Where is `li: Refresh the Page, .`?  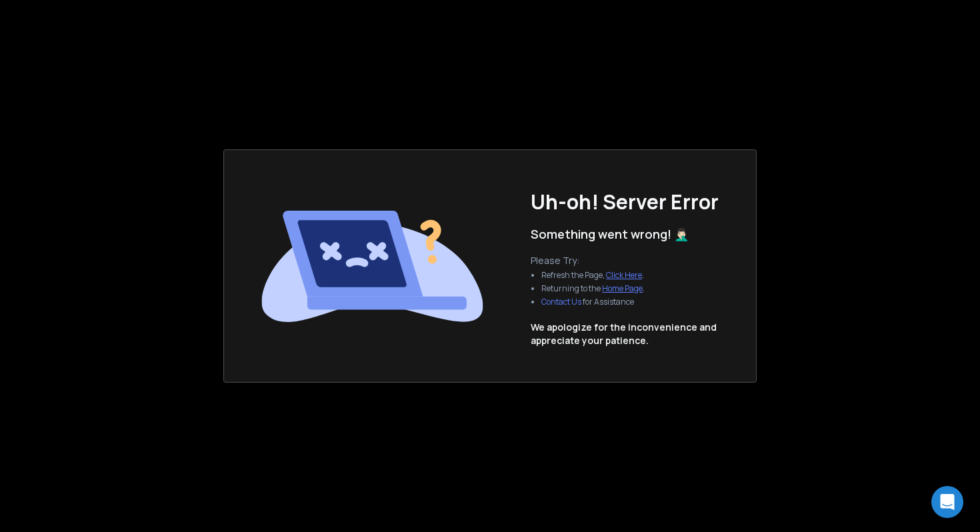
li: Refresh the Page, . is located at coordinates (593, 276).